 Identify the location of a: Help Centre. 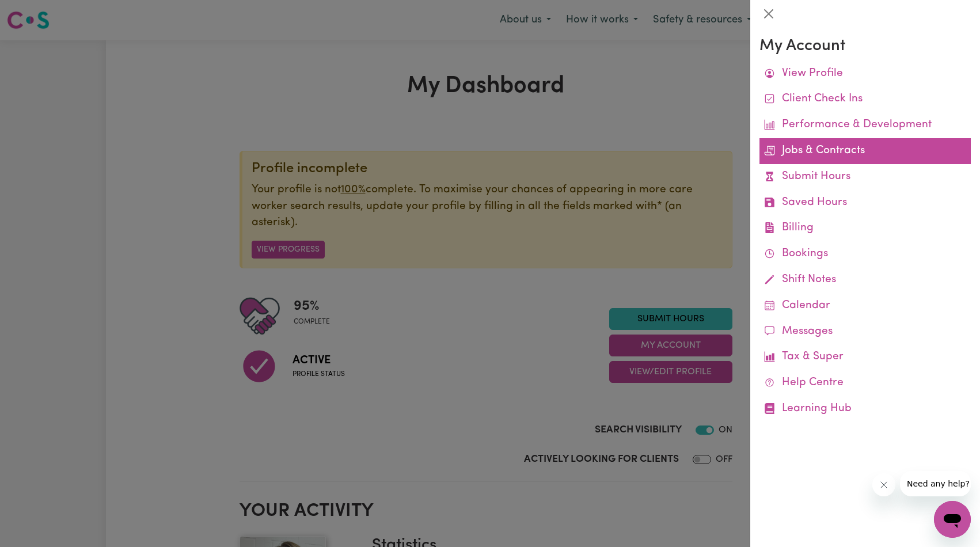
(865, 383).